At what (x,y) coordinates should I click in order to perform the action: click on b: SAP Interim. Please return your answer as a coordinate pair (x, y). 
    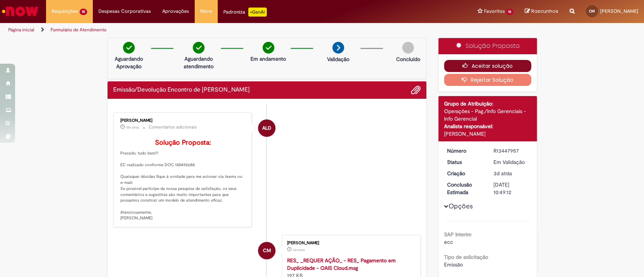
    Looking at the image, I should click on (458, 234).